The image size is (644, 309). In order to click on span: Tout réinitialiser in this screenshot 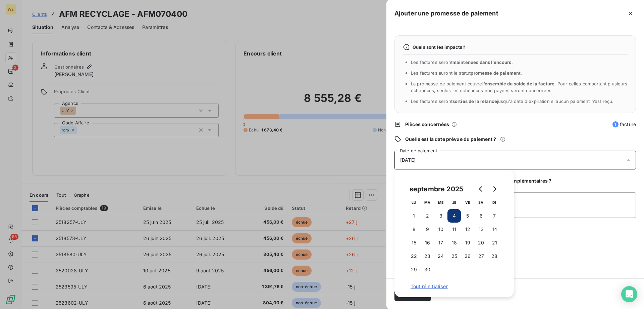, I will do `click(454, 286)`.